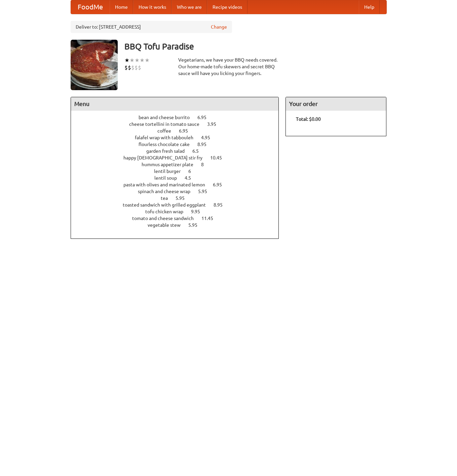 The height and width of the screenshot is (476, 457). I want to click on a: FoodMe, so click(90, 7).